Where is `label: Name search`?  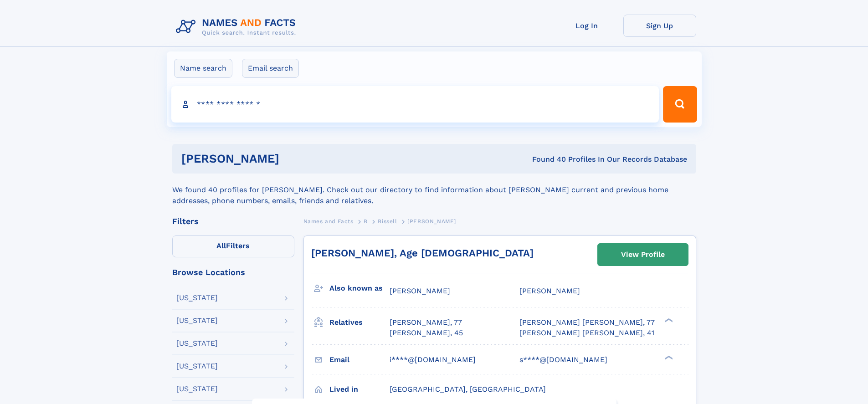 label: Name search is located at coordinates (203, 68).